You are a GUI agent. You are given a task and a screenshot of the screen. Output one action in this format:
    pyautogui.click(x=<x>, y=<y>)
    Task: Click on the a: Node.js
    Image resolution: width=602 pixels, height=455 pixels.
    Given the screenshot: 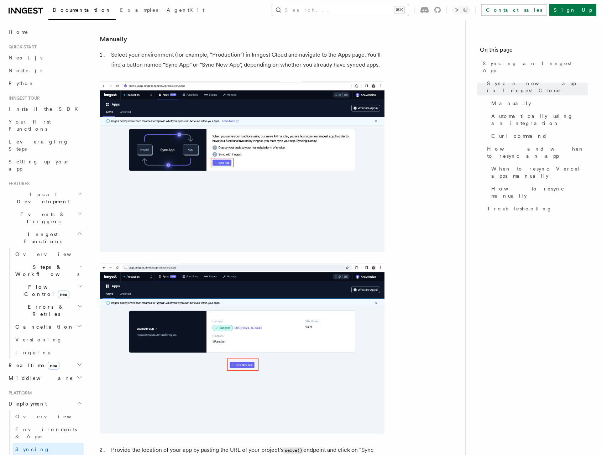 What is the action you would take?
    pyautogui.click(x=45, y=71)
    